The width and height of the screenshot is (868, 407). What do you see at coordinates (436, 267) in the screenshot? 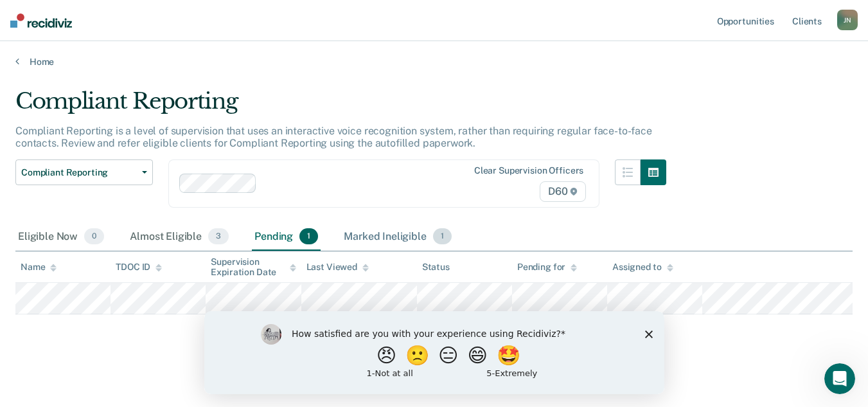
I see `div: Status` at bounding box center [436, 267].